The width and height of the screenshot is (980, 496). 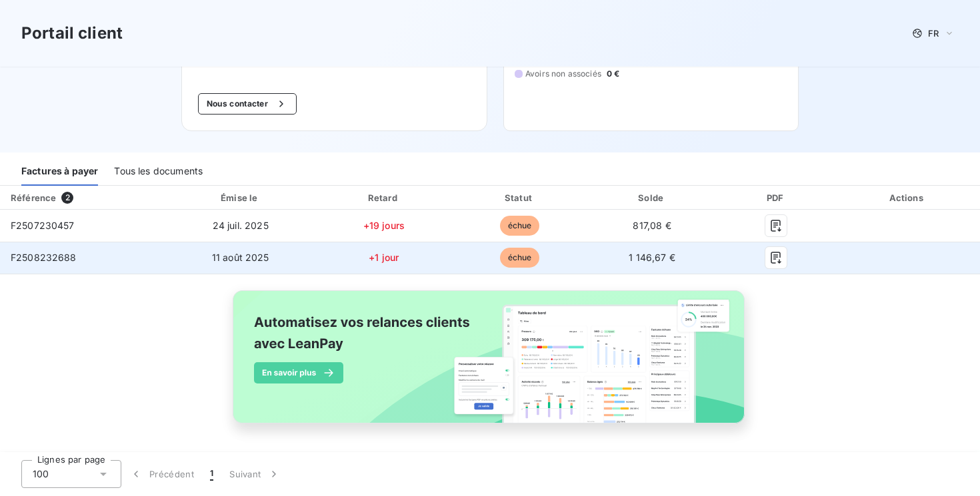 What do you see at coordinates (158, 172) in the screenshot?
I see `div: Tous les documents` at bounding box center [158, 172].